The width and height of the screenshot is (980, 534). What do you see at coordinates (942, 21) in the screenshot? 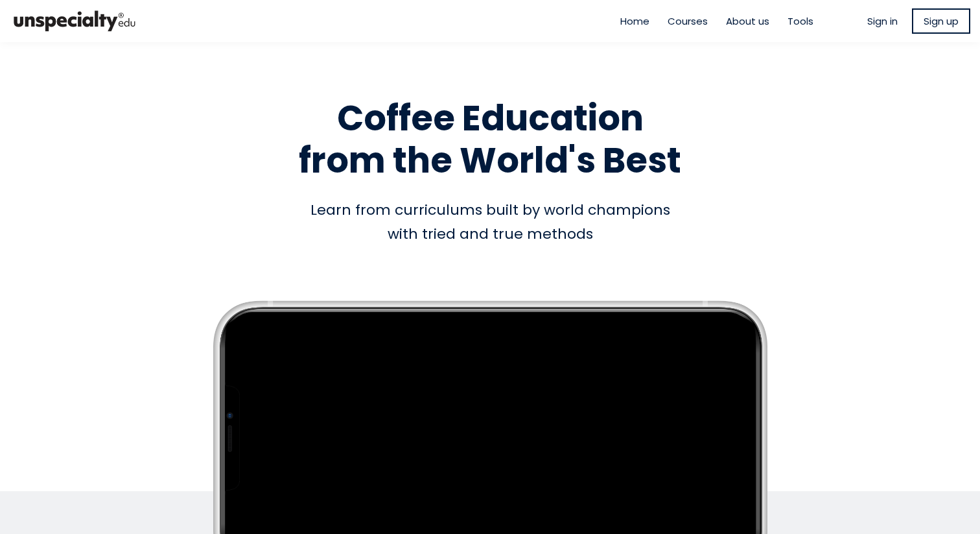
I see `a: Sign up` at bounding box center [942, 21].